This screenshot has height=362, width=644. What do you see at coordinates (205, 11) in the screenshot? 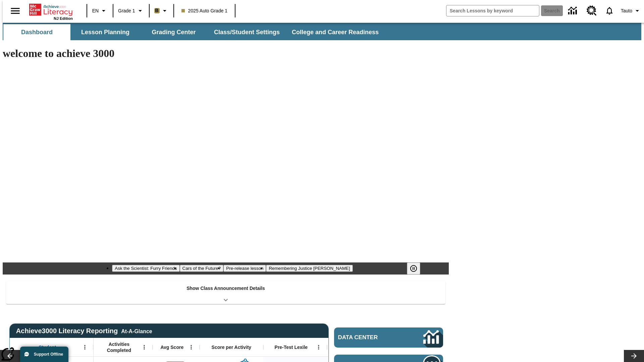
I see `span: 2025 Auto Grade 1` at bounding box center [205, 11].